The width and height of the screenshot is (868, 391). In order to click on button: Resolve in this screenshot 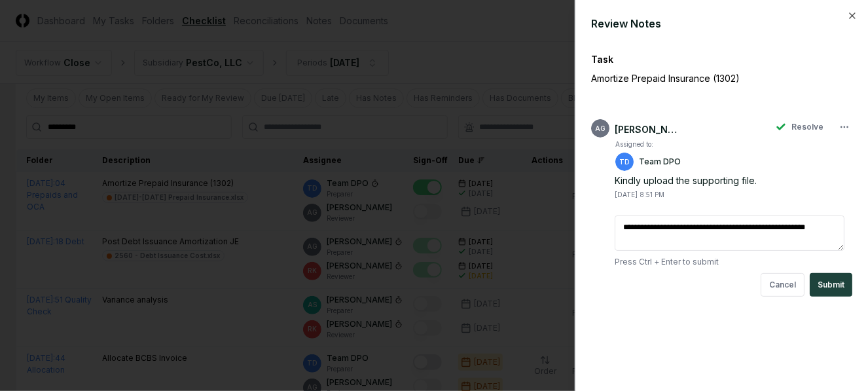, I will do `click(800, 127)`.